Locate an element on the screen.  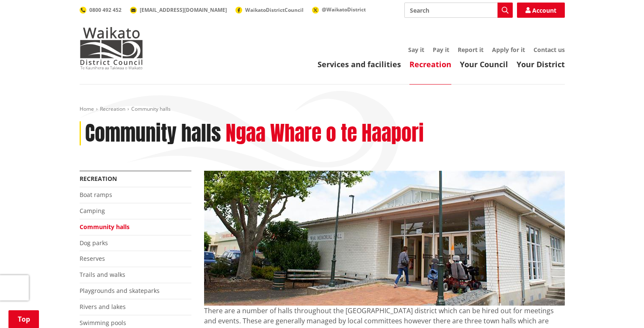
a: @WaikatoDistrict is located at coordinates (339, 10).